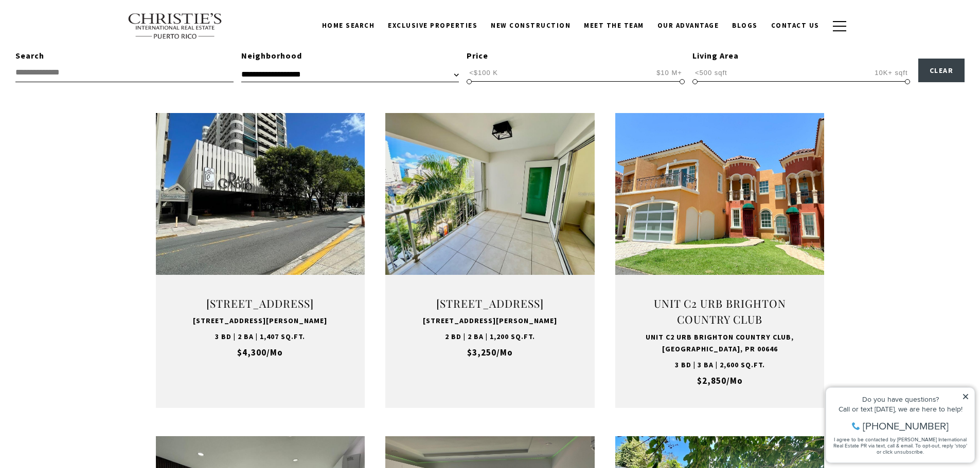 Image resolution: width=980 pixels, height=468 pixels. I want to click on a: New Construction, so click(530, 26).